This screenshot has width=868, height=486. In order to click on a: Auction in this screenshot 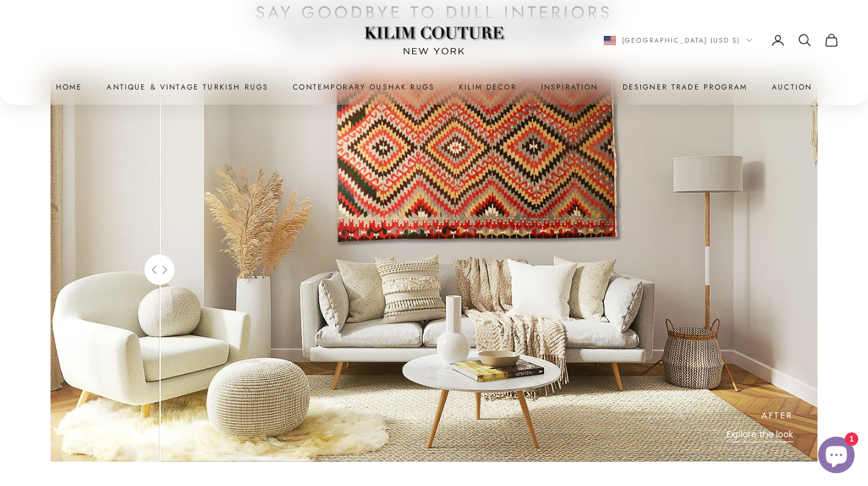, I will do `click(793, 87)`.